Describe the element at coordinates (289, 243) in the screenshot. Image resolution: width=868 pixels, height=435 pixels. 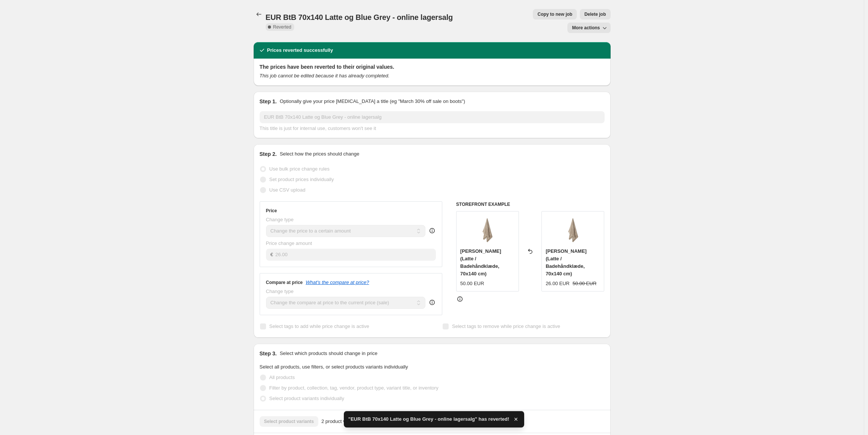
I see `span: Price change amount` at that location.